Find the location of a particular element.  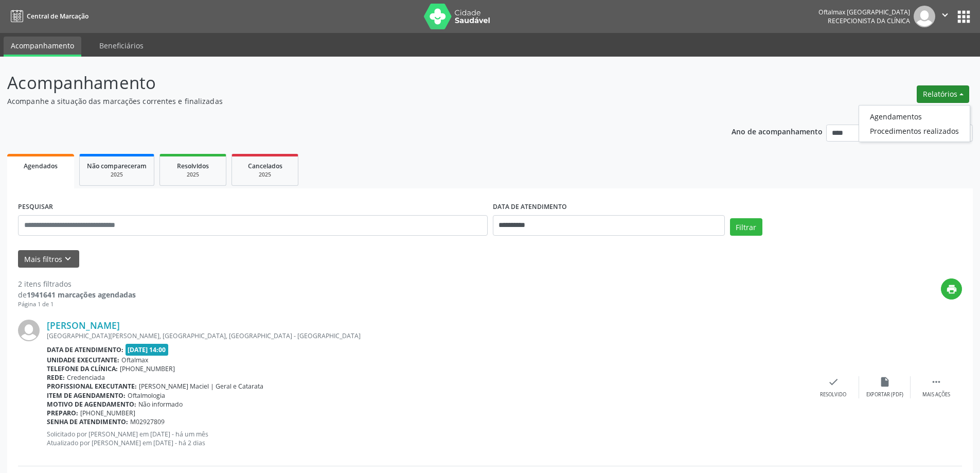

i: insert_drive_file is located at coordinates (885, 382).